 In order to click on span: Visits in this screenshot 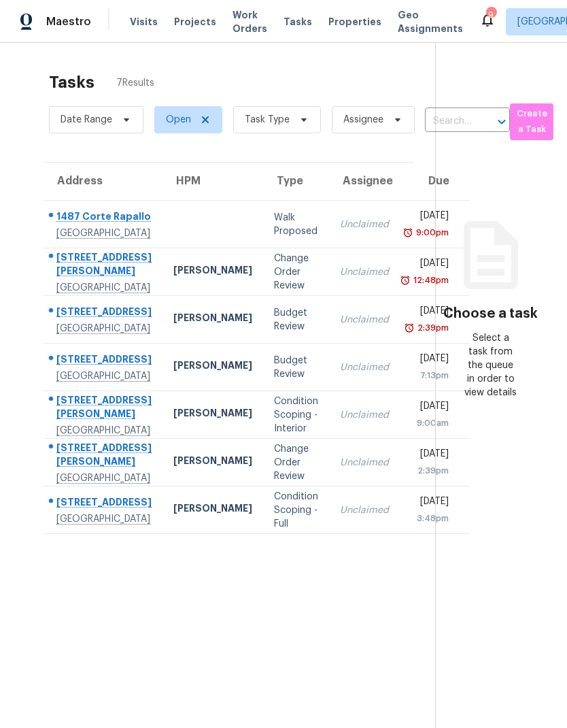, I will do `click(143, 21)`.